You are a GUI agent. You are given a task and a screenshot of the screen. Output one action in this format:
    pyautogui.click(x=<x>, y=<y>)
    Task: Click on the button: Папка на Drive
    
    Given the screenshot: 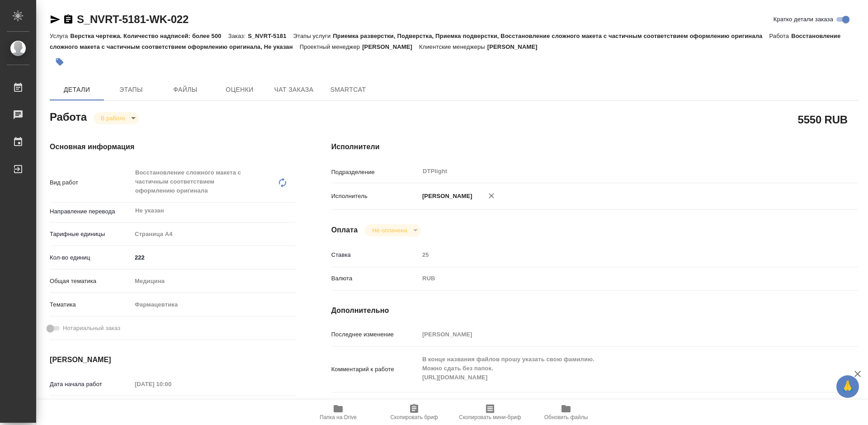 What is the action you would take?
    pyautogui.click(x=338, y=413)
    